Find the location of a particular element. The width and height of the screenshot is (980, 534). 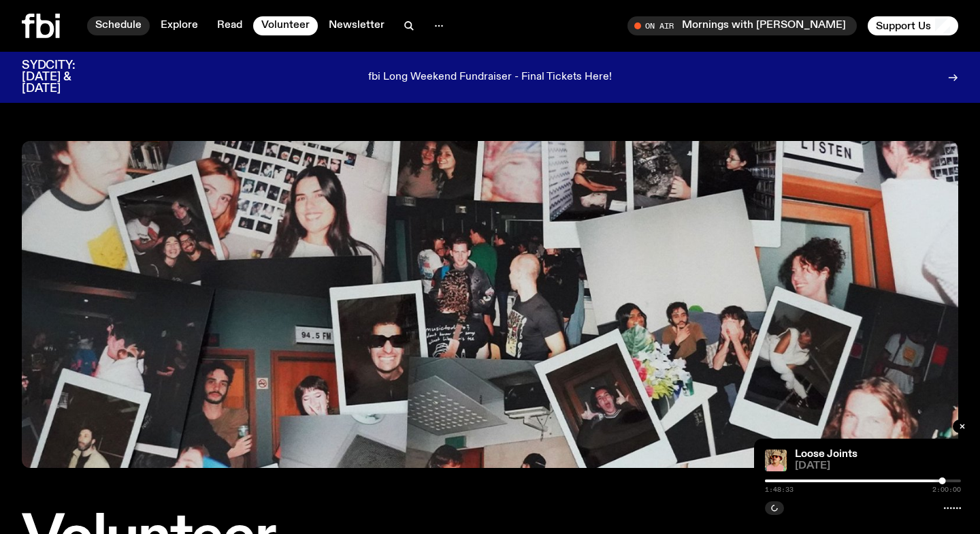

a: Read is located at coordinates (229, 26).